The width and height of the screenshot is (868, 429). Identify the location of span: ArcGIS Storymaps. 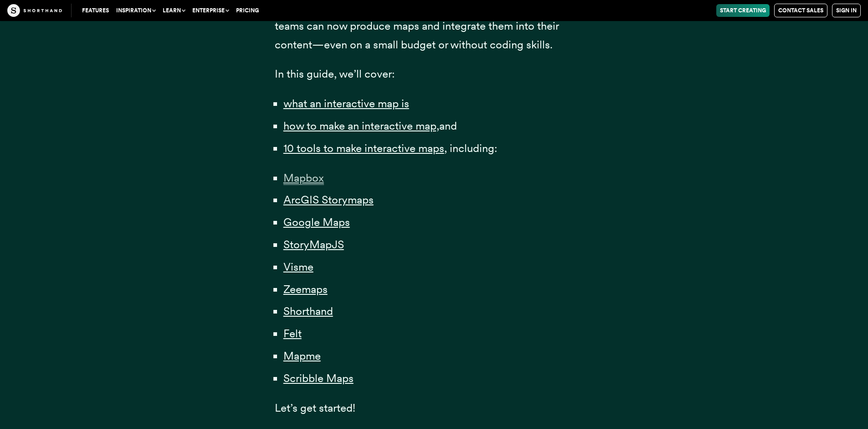
(329, 199).